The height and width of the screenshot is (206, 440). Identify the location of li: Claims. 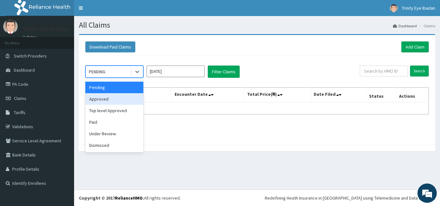
(426, 26).